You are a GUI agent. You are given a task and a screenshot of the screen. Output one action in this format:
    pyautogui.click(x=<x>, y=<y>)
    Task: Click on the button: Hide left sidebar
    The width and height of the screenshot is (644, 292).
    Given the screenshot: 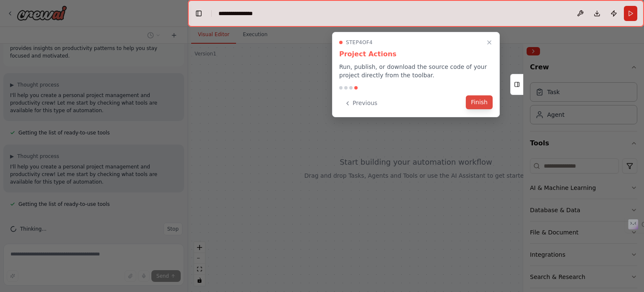 What is the action you would take?
    pyautogui.click(x=198, y=14)
    